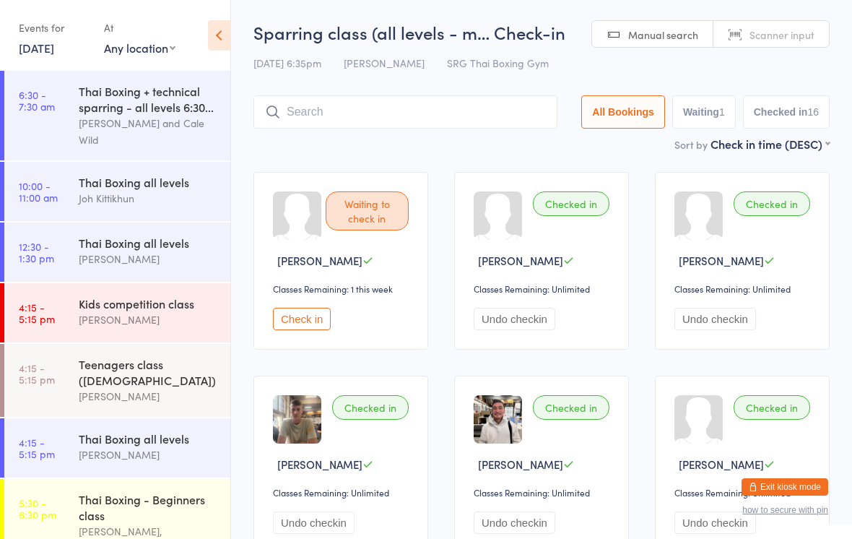 This screenshot has height=539, width=852. I want to click on span: SRG Thai Boxing Gym, so click(498, 63).